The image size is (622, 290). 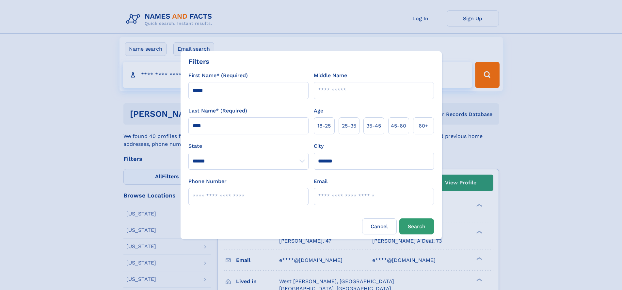 I want to click on label: Email, so click(x=321, y=181).